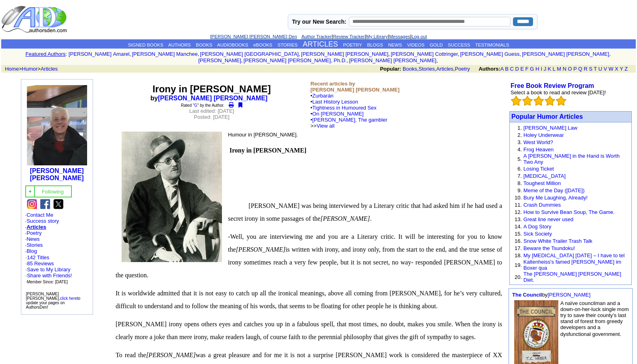  Describe the element at coordinates (544, 135) in the screenshot. I see `a: Holey Underwear` at that location.